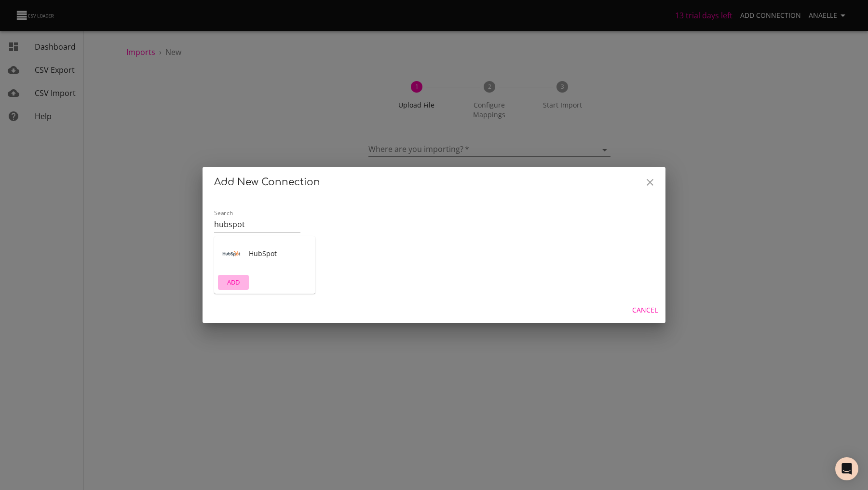 This screenshot has width=868, height=490. I want to click on div: Tool, so click(231, 254).